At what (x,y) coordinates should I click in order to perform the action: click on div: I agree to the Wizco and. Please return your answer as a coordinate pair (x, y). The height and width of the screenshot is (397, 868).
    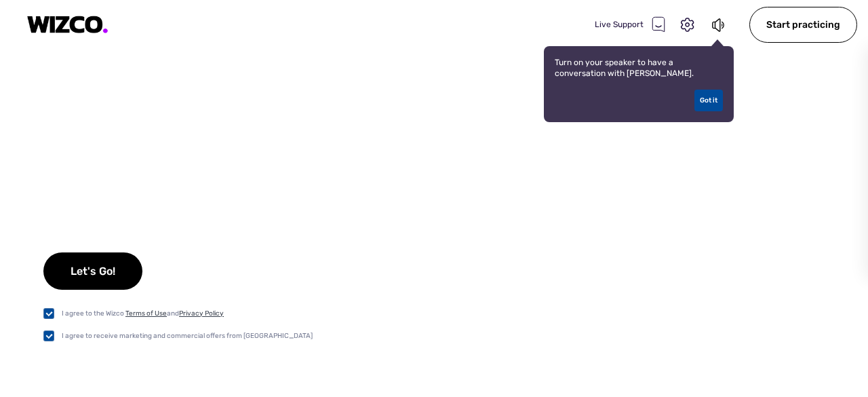
    Looking at the image, I should click on (143, 314).